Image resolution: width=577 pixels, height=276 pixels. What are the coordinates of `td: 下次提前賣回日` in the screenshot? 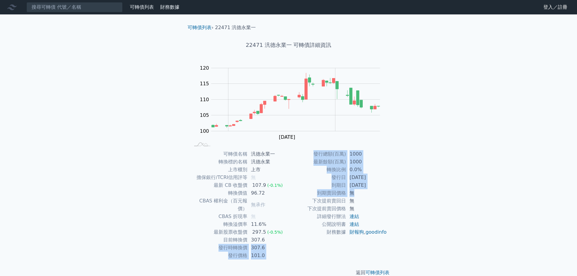 It's located at (317, 201).